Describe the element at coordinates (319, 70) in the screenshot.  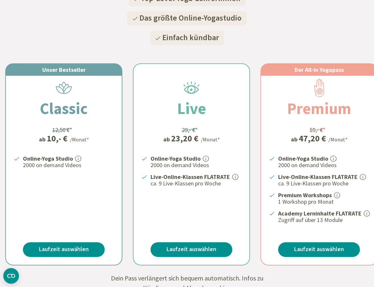
I see `span: Der All-In Yogapass` at that location.